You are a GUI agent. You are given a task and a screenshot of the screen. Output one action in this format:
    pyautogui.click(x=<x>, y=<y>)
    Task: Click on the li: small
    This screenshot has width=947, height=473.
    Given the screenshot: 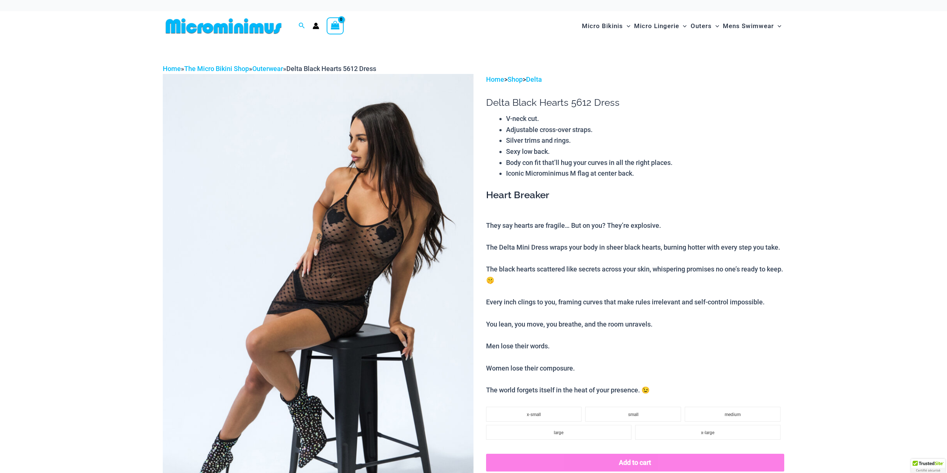 What is the action you would take?
    pyautogui.click(x=633, y=414)
    